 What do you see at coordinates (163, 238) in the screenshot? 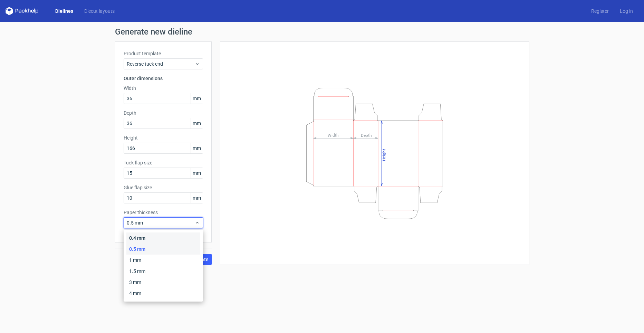
I see `div: 0.4 mm` at bounding box center [163, 238].